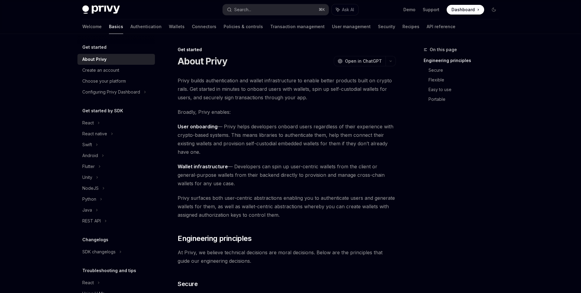 The image size is (581, 293). Describe the element at coordinates (103, 111) in the screenshot. I see `h5: Get started by SDK` at that location.